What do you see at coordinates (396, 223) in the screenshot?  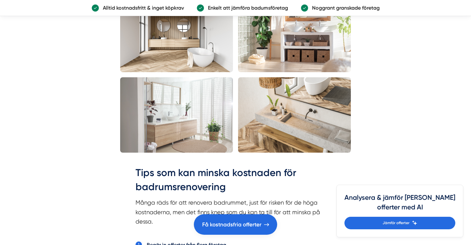 I see `span: Jämför offerter` at bounding box center [396, 223].